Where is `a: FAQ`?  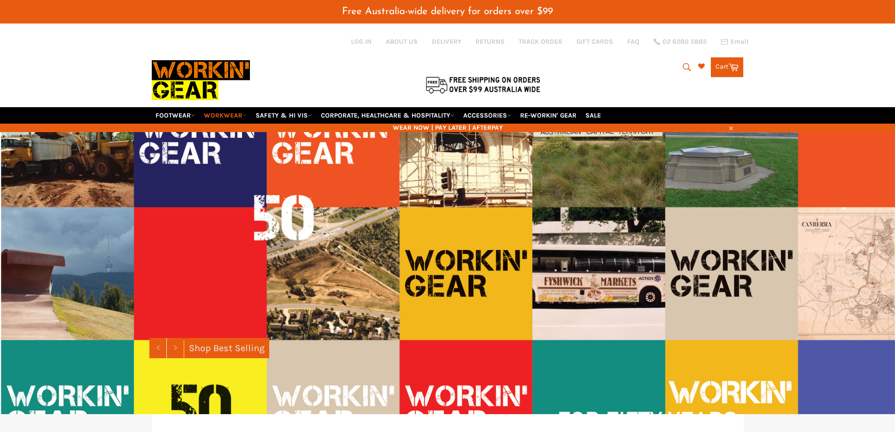
a: FAQ is located at coordinates (634, 41).